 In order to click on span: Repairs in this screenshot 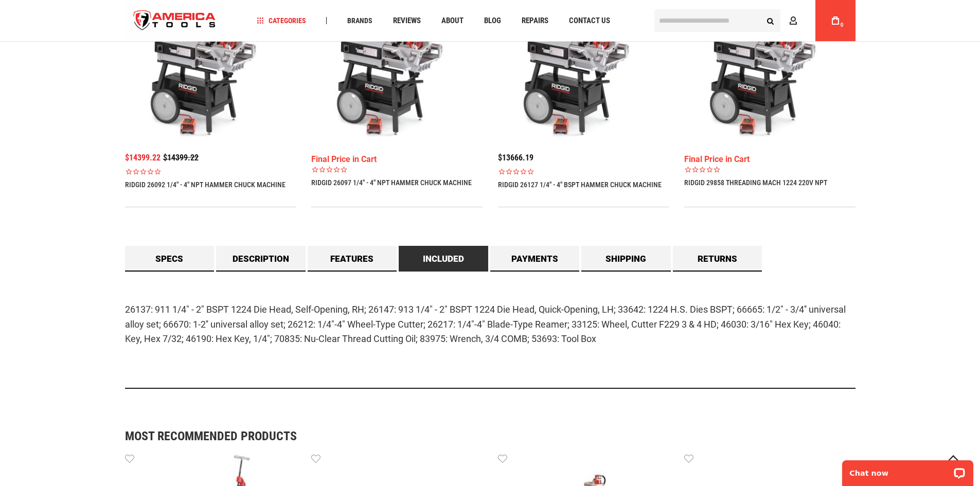, I will do `click(535, 21)`.